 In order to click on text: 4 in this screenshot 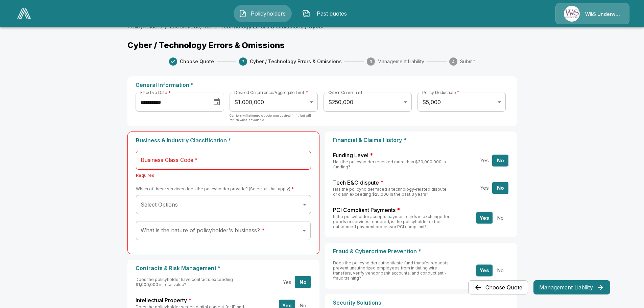, I will do `click(454, 62)`.